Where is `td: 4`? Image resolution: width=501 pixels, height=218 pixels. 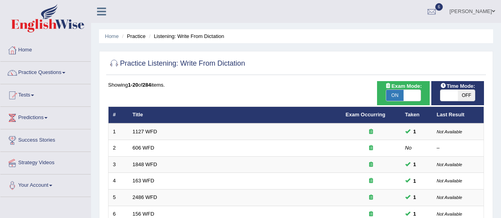
td: 4 is located at coordinates (118, 181).